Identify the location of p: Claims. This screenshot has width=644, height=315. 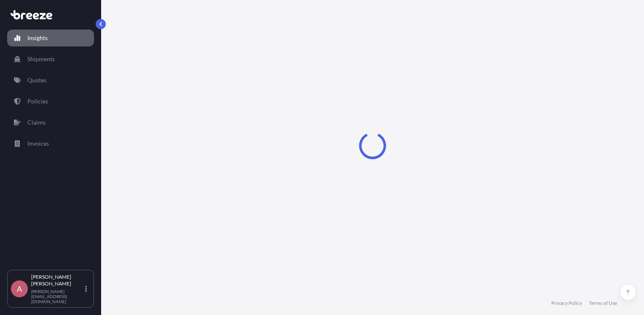
(36, 123).